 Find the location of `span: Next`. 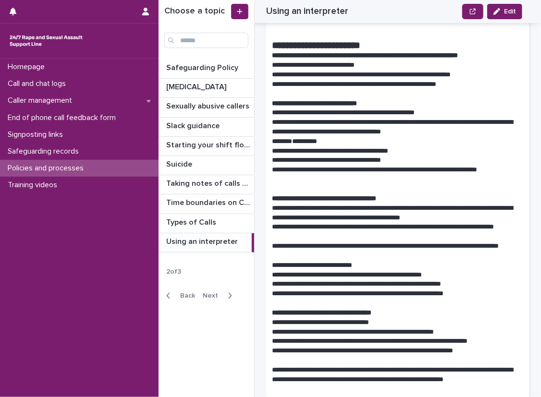

span: Next is located at coordinates (213, 296).